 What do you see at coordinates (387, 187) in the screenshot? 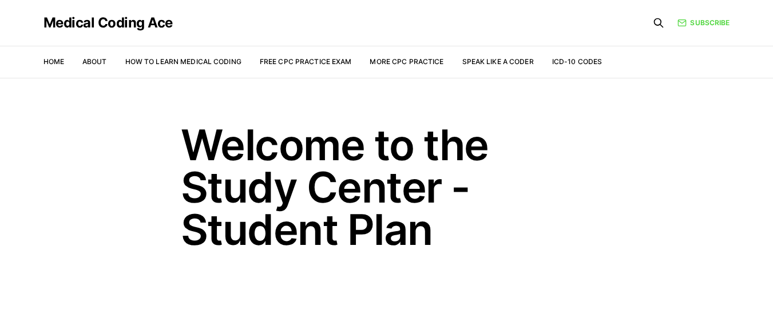
I see `h1: Welcome to the Study Center - Student Plan` at bounding box center [387, 187].